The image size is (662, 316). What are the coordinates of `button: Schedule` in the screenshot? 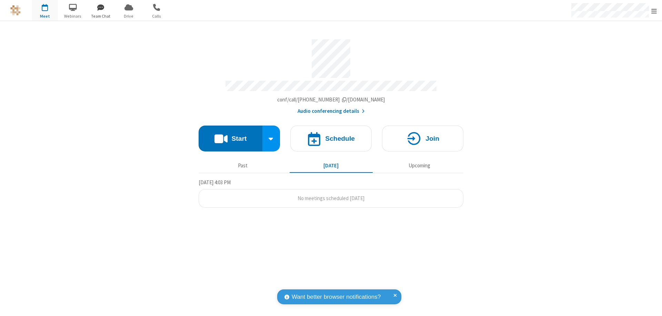 It's located at (331, 138).